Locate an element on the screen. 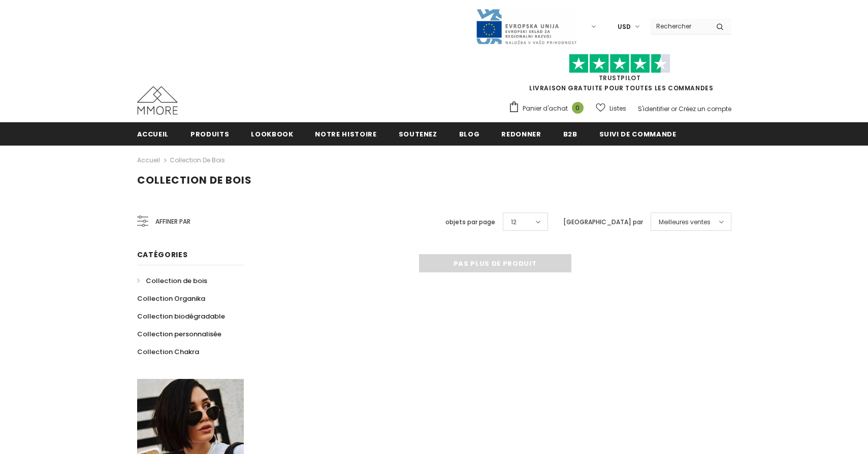 This screenshot has width=868, height=454. span: USD is located at coordinates (624, 27).